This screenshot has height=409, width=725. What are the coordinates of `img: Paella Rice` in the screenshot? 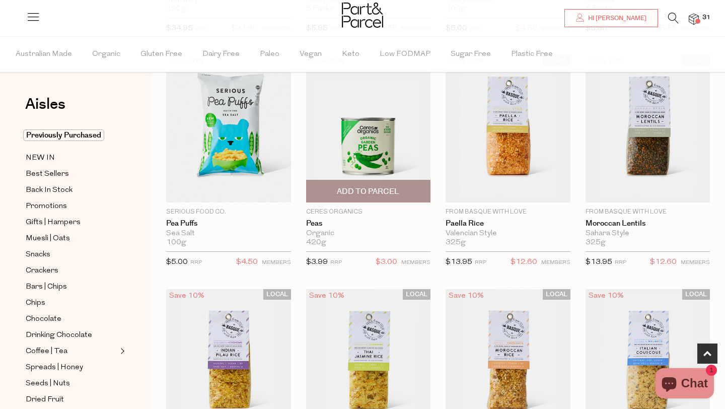 It's located at (508, 128).